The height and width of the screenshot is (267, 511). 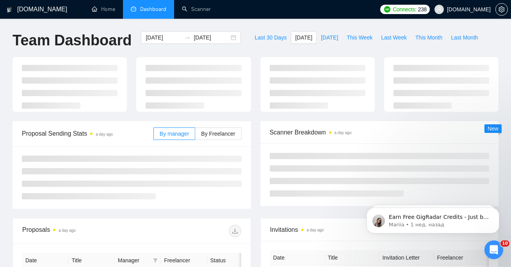 What do you see at coordinates (502, 9) in the screenshot?
I see `span: setting` at bounding box center [502, 9].